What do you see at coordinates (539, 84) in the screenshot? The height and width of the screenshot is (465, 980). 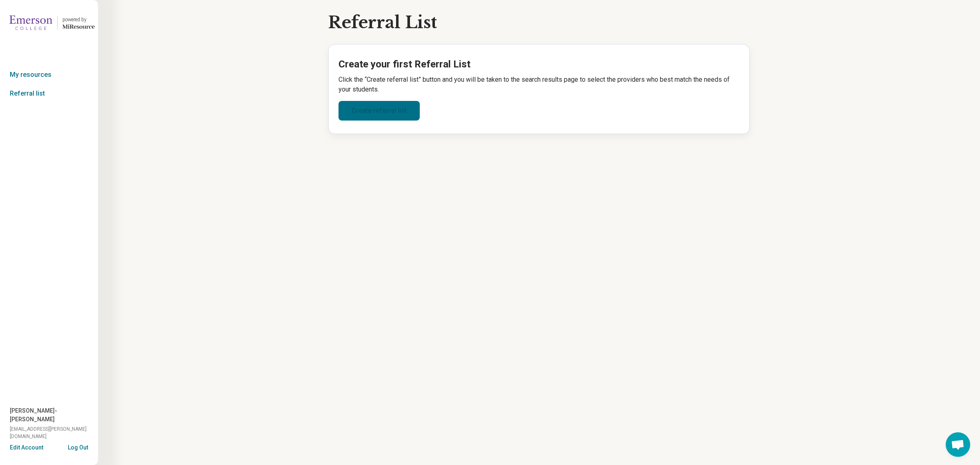 I see `p: Click the “Create referral list” button and you will be taken to the search results page to selec...` at bounding box center [539, 84].